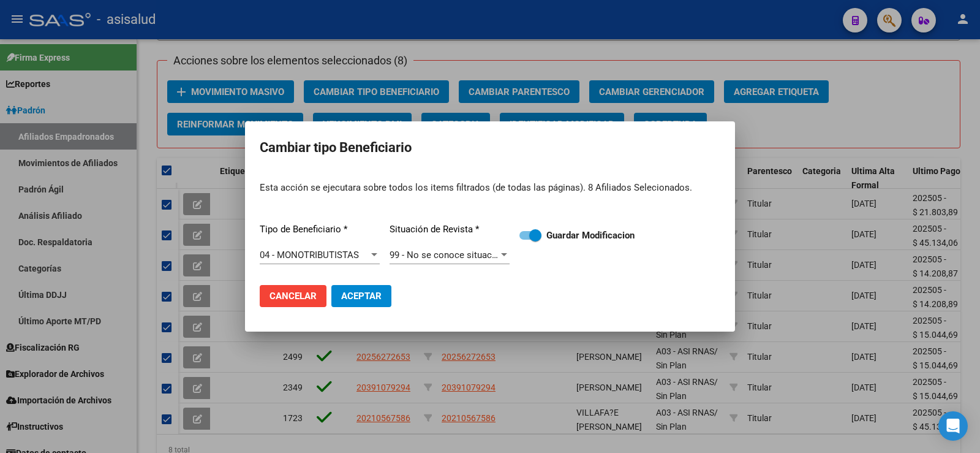 This screenshot has height=453, width=980. What do you see at coordinates (476, 188) in the screenshot?
I see `p: Esta acción se ejecutara sobre todos los items filtrados (de todas las páginas). 8 Afiliados Sele...` at bounding box center [476, 188].